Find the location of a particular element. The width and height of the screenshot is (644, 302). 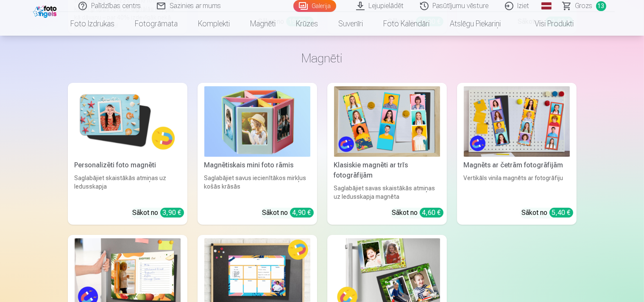

span: Grozs is located at coordinates (584, 6).